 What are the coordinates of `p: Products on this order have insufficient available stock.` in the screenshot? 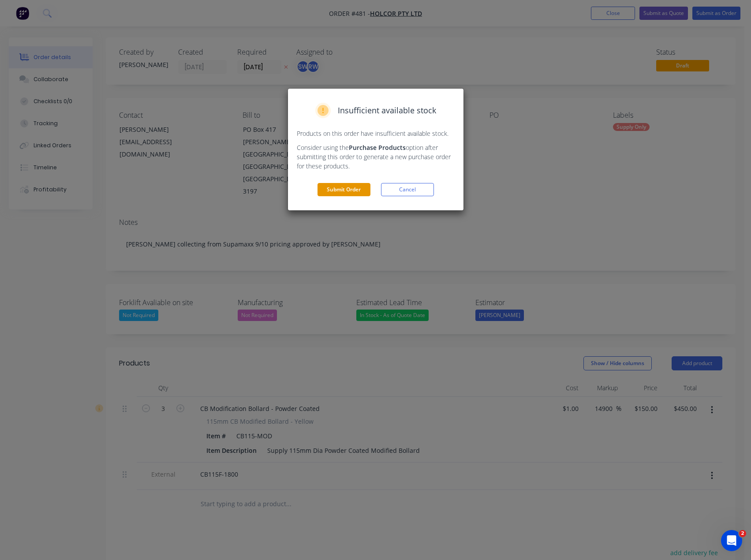 It's located at (376, 133).